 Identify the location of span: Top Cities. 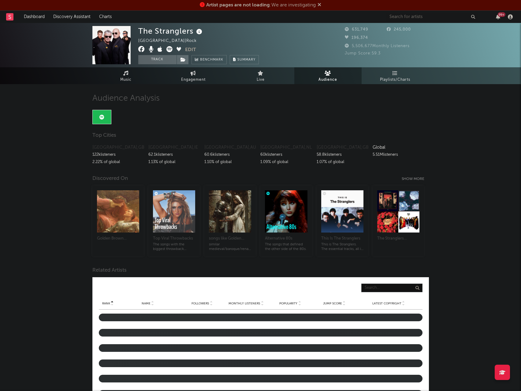
(104, 135).